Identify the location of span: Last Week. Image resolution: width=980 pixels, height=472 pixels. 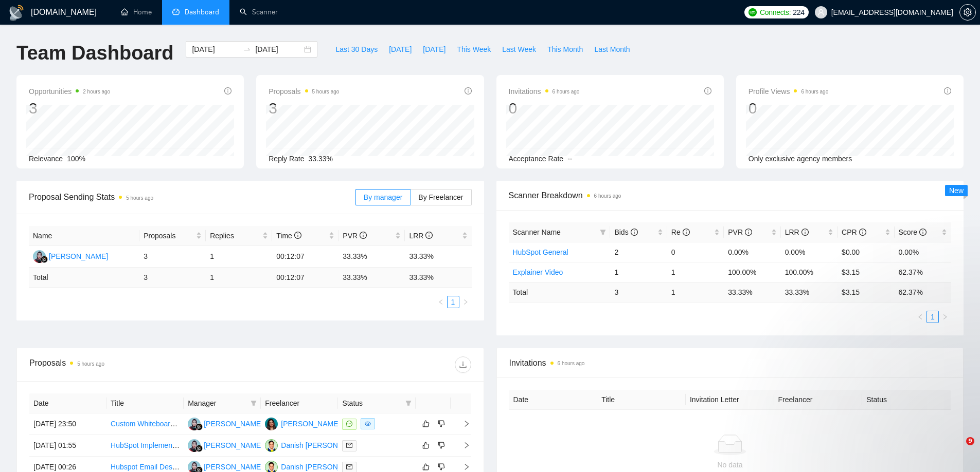
(519, 50).